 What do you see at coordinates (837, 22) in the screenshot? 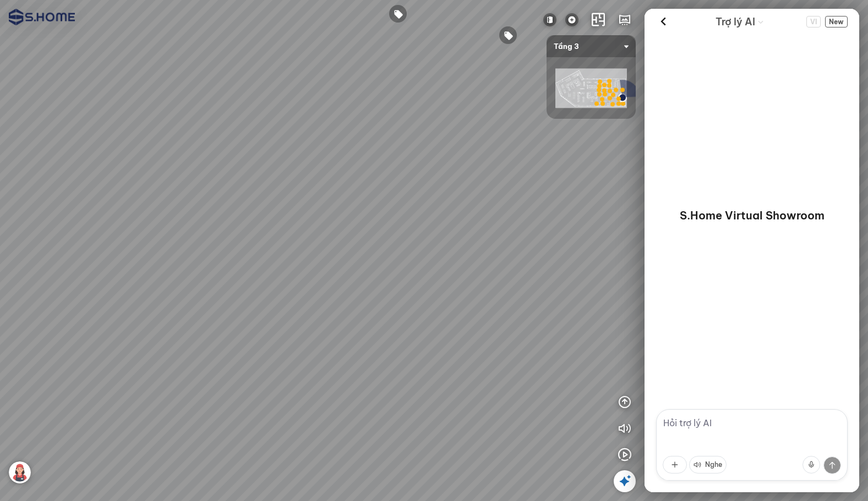
I see `span: New` at bounding box center [837, 22].